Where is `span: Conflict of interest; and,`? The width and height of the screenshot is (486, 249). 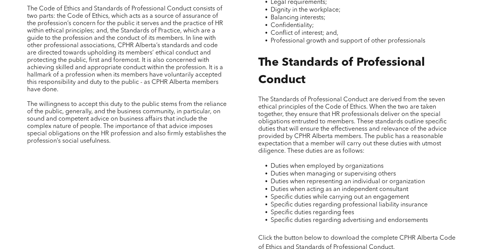 span: Conflict of interest; and, is located at coordinates (304, 33).